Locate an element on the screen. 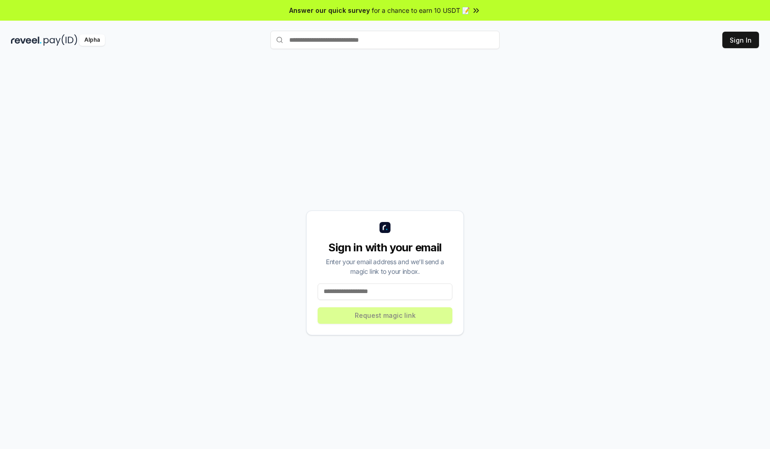 This screenshot has height=449, width=770. img: reveel_dark is located at coordinates (26, 40).